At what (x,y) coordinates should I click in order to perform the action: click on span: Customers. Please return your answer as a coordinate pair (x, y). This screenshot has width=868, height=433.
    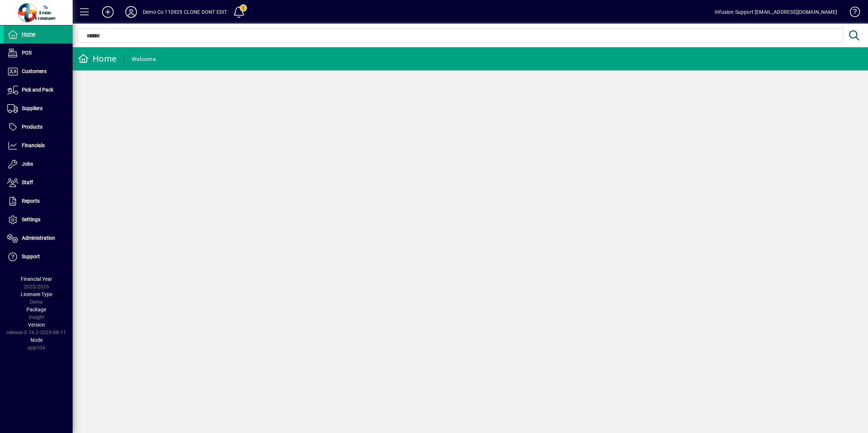
    Looking at the image, I should click on (34, 71).